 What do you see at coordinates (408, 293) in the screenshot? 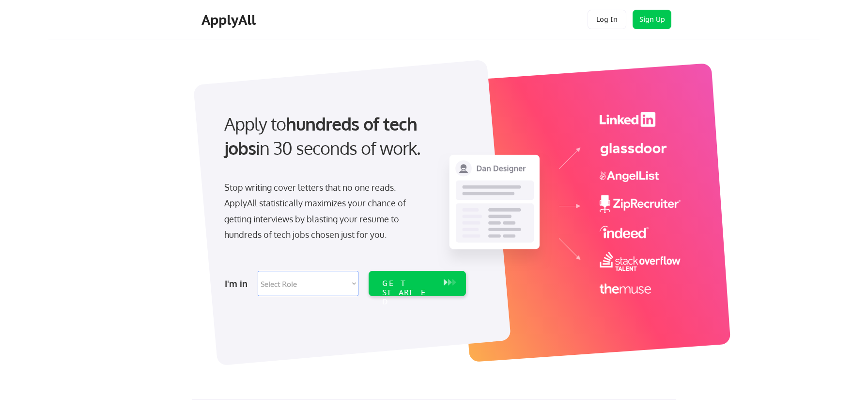
I see `div: GET STARTED` at bounding box center [408, 293].